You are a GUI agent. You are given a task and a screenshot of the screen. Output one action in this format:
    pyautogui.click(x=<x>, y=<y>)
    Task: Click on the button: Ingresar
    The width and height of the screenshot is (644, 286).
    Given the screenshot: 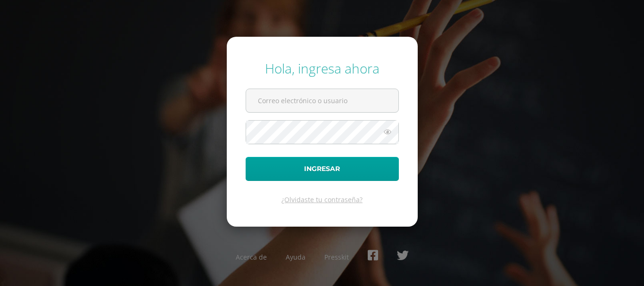 What is the action you would take?
    pyautogui.click(x=322, y=169)
    